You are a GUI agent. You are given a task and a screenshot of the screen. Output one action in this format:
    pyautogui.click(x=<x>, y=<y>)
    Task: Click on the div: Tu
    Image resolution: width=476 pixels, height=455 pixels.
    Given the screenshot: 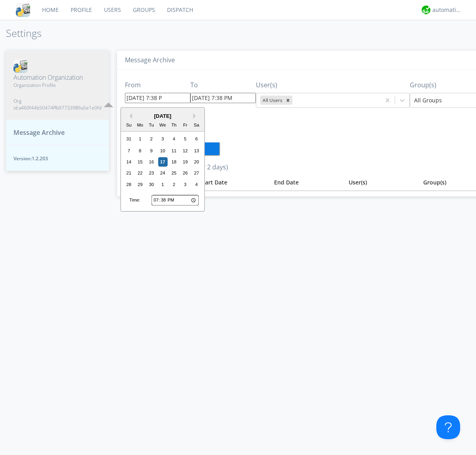 What is the action you would take?
    pyautogui.click(x=151, y=125)
    